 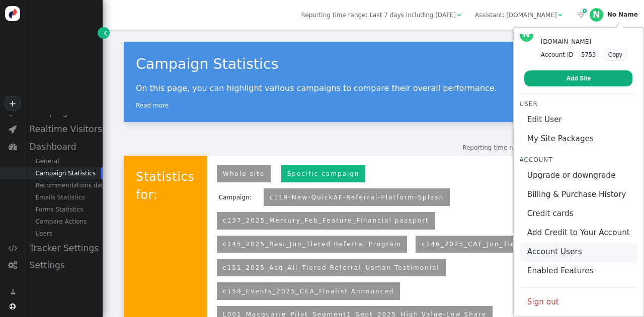 What do you see at coordinates (64, 234) in the screenshot?
I see `div: Users` at bounding box center [64, 234].